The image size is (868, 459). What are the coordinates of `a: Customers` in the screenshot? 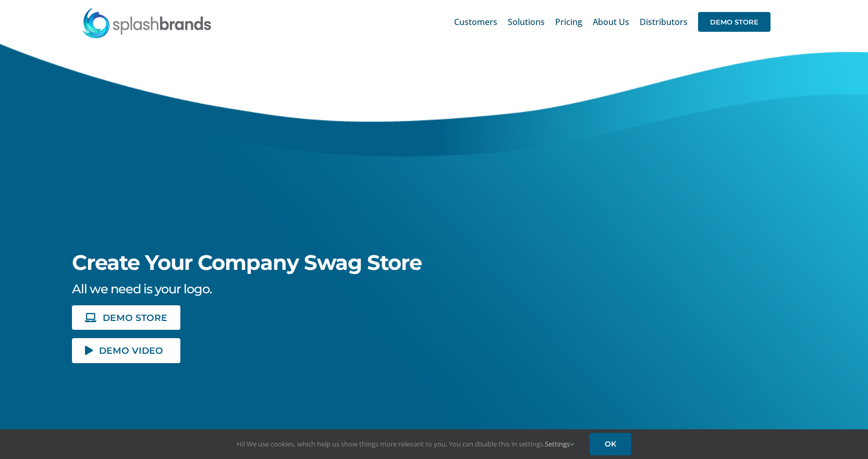 It's located at (475, 22).